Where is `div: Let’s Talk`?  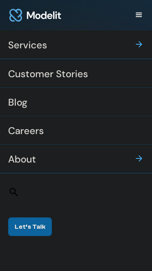 div: Let’s Talk is located at coordinates (30, 227).